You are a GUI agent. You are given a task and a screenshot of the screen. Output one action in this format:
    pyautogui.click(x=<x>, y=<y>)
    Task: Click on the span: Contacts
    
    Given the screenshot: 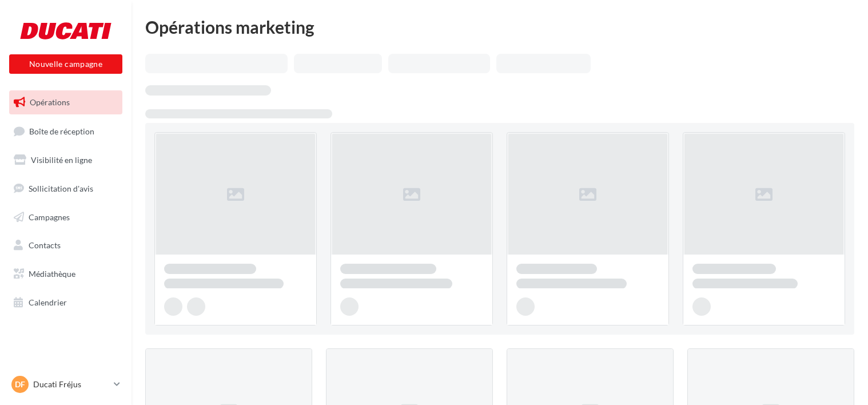 What is the action you would take?
    pyautogui.click(x=45, y=245)
    